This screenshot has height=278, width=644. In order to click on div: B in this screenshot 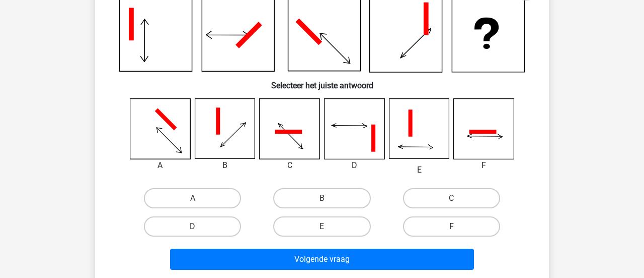, I will do `click(225, 165)`.